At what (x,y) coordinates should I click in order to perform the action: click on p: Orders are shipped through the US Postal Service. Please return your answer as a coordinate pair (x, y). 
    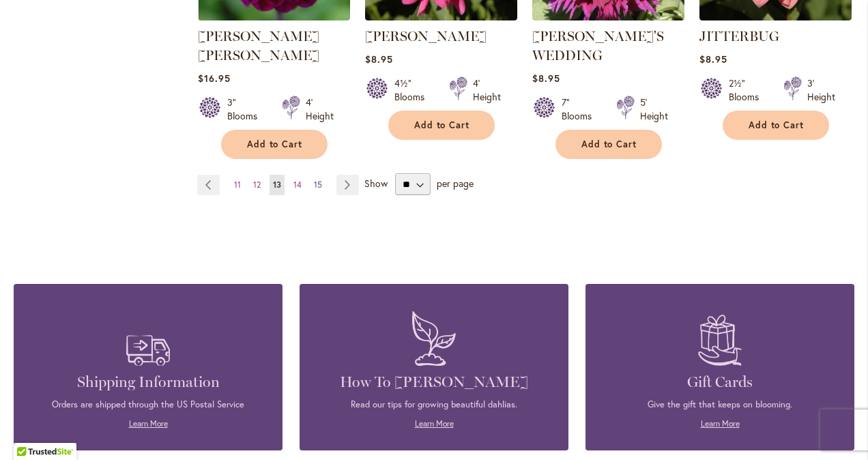
    Looking at the image, I should click on (148, 405).